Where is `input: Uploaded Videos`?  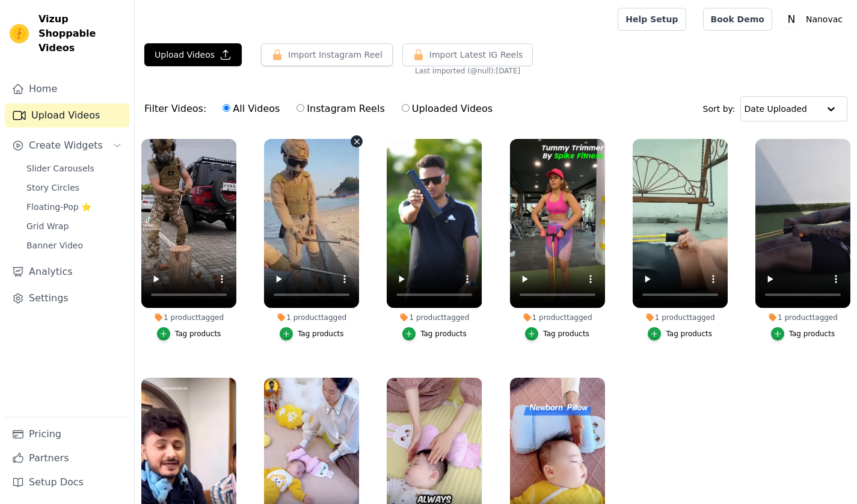 input: Uploaded Videos is located at coordinates (406, 108).